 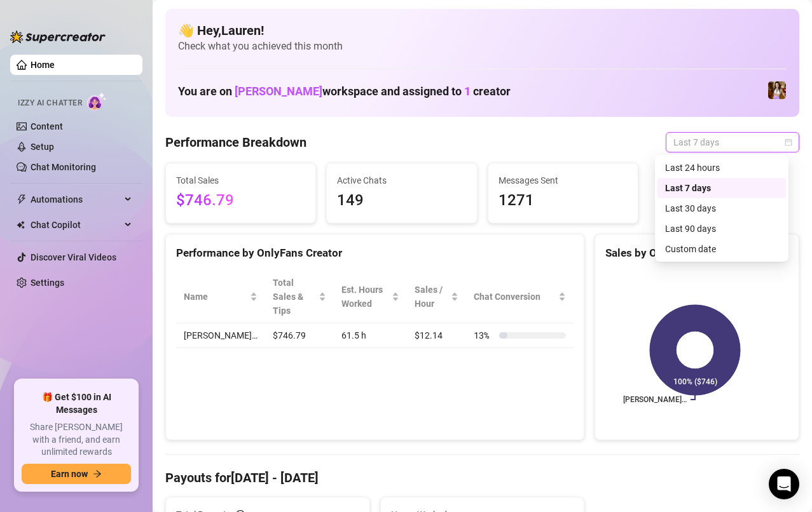 What do you see at coordinates (221, 296) in the screenshot?
I see `th: Name` at bounding box center [221, 296].